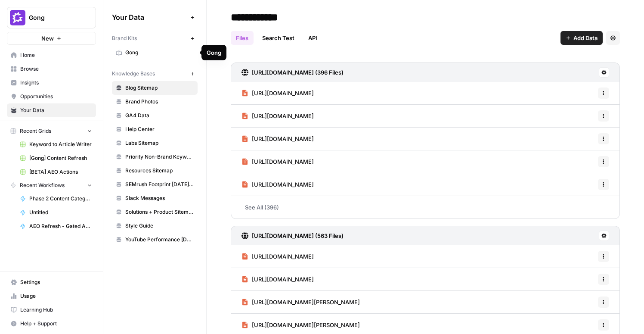  I want to click on a: Usage, so click(51, 296).